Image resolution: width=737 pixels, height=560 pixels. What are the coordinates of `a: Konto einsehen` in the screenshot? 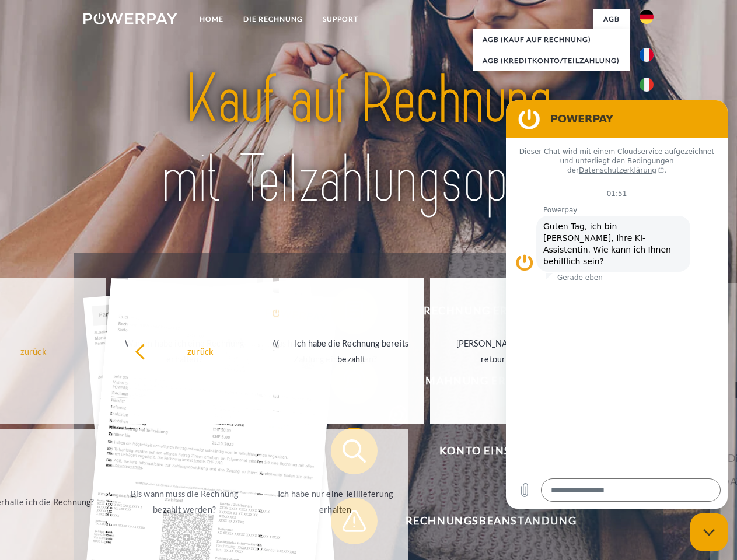 It's located at (483, 451).